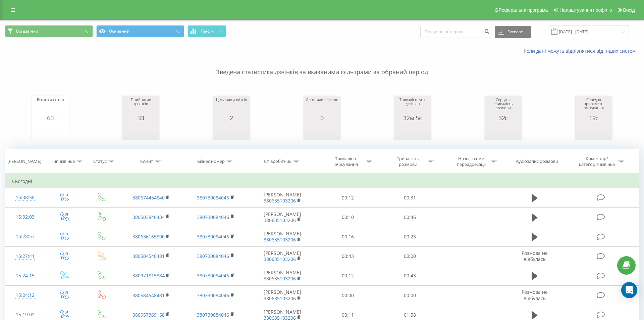  What do you see at coordinates (407, 161) in the screenshot?
I see `div: Тривалість розмови` at bounding box center [407, 161].